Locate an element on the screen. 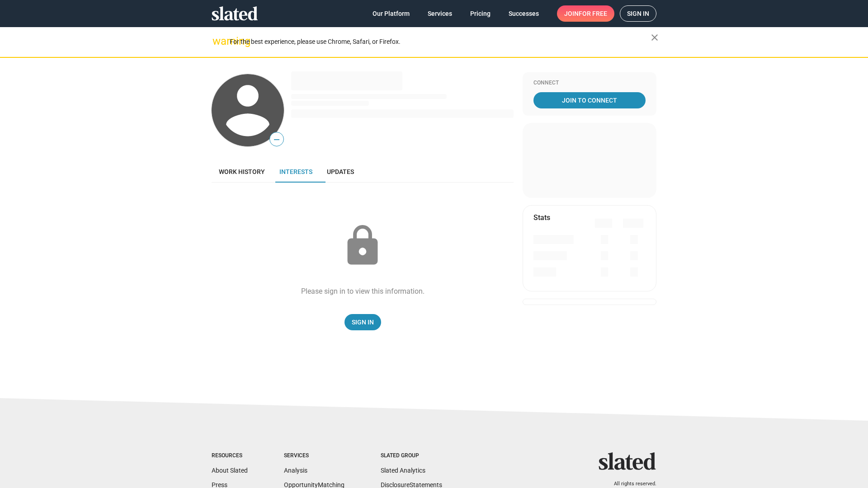 The image size is (868, 488). span: Sign in is located at coordinates (638, 13).